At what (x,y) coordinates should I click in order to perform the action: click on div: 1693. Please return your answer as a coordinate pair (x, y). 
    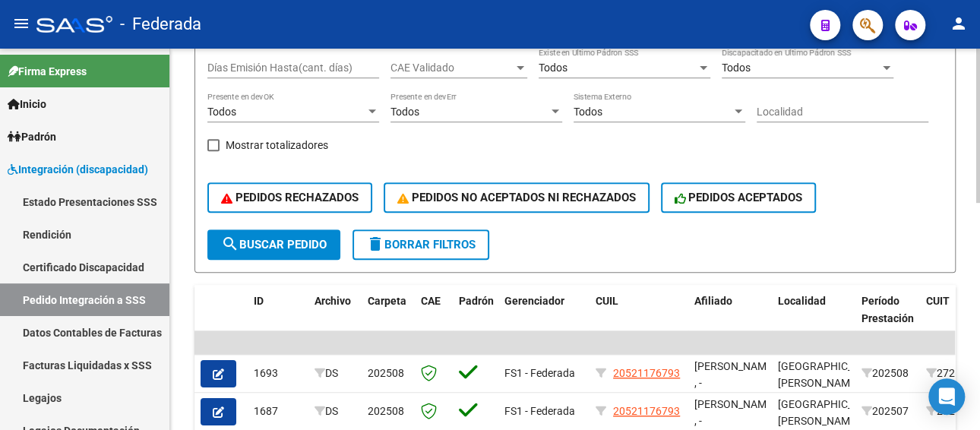
    Looking at the image, I should click on (278, 373).